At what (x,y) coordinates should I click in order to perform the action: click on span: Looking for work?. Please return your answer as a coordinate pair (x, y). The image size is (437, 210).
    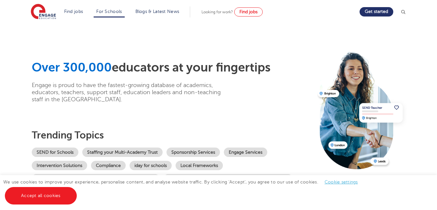
    Looking at the image, I should click on (217, 12).